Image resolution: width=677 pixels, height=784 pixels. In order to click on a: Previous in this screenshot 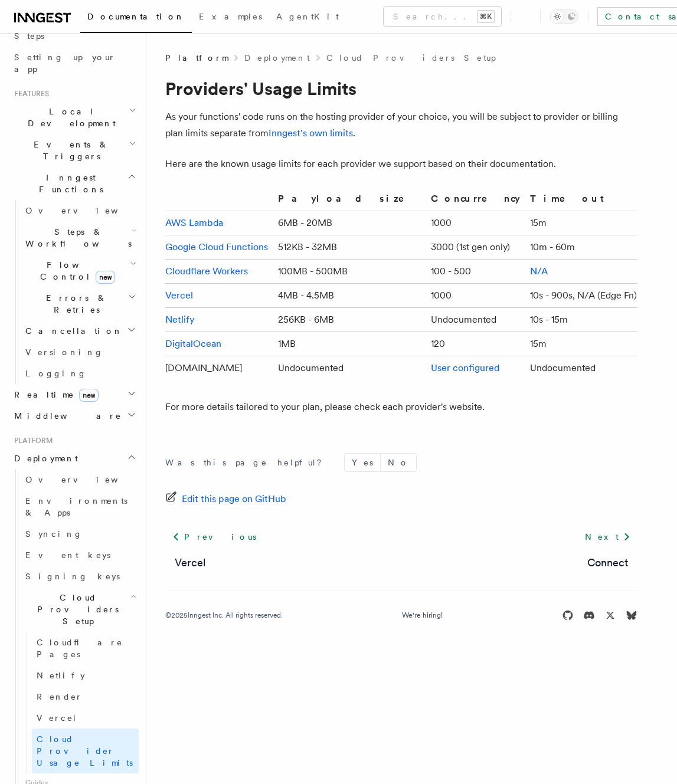, I will do `click(214, 537)`.